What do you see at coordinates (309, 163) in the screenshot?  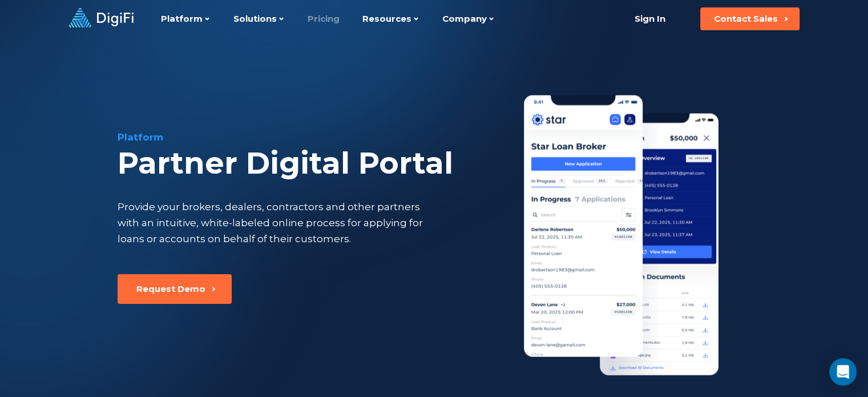 I see `div: Partner Digital Portal` at bounding box center [309, 163].